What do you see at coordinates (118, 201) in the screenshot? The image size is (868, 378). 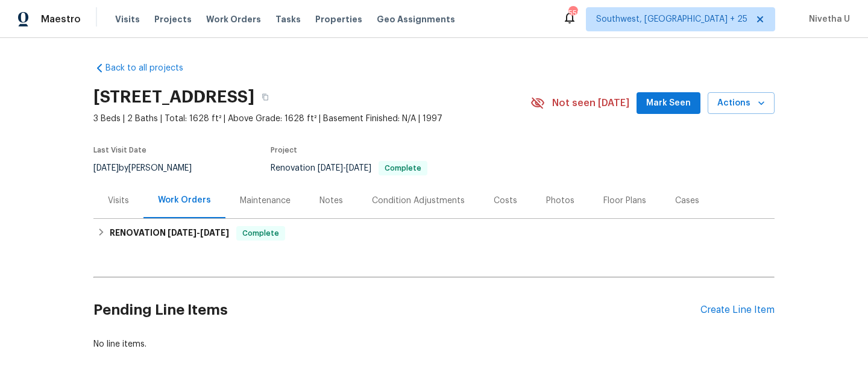 I see `div: Visits` at bounding box center [118, 201].